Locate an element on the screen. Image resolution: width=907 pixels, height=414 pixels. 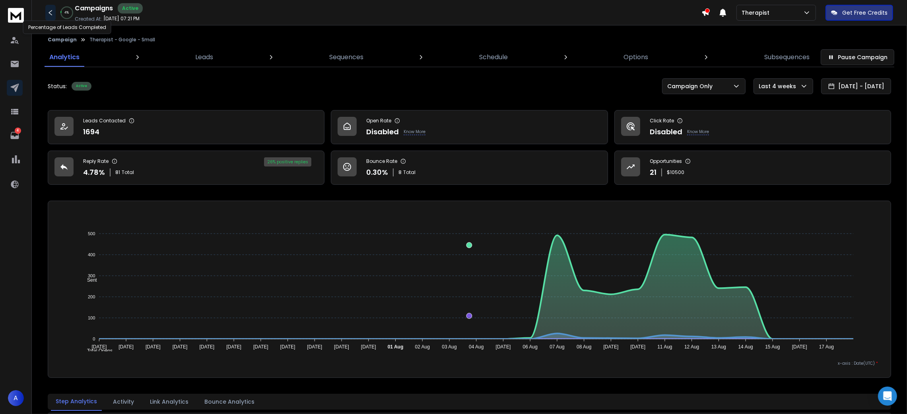
tspan: 11 Aug is located at coordinates (665, 347).